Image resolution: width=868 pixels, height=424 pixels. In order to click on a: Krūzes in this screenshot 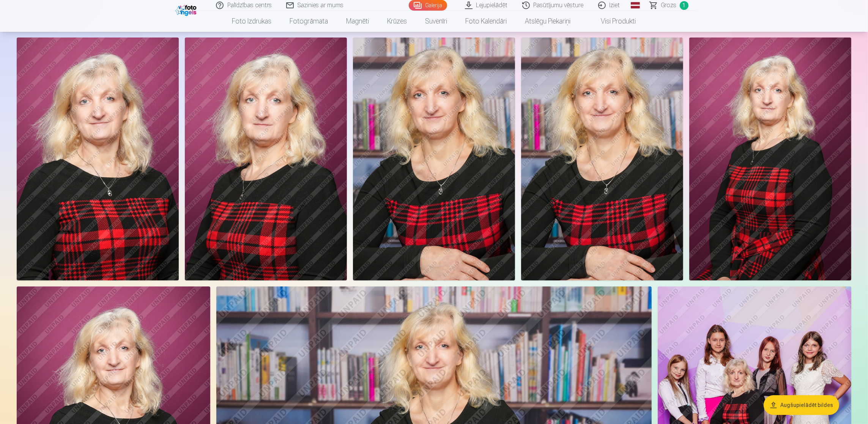, I will do `click(398, 21)`.